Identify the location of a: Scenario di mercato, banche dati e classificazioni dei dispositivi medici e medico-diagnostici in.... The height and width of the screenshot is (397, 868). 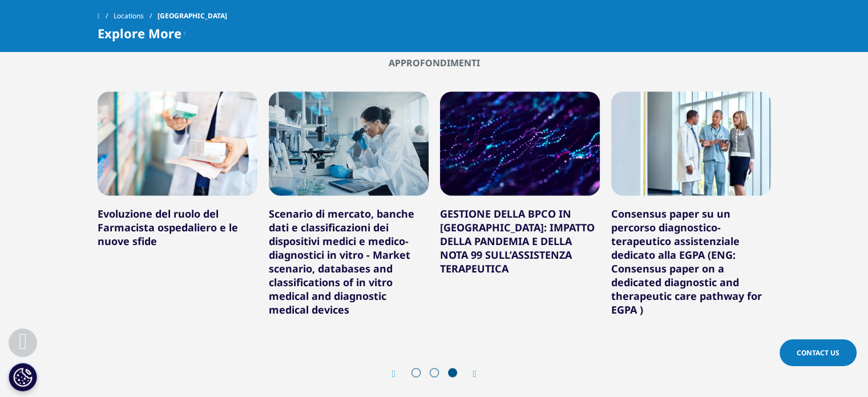
(341, 262).